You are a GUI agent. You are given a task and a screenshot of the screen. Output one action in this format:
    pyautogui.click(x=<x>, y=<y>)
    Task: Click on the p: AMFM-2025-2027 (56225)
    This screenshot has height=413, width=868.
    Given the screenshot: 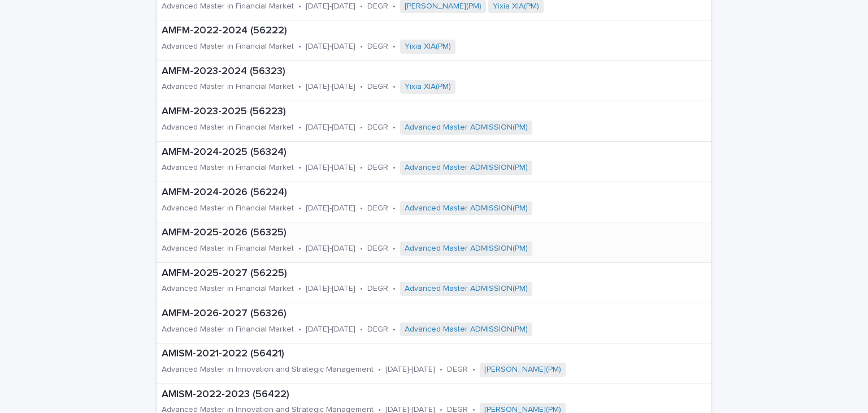 What is the action you would take?
    pyautogui.click(x=410, y=274)
    